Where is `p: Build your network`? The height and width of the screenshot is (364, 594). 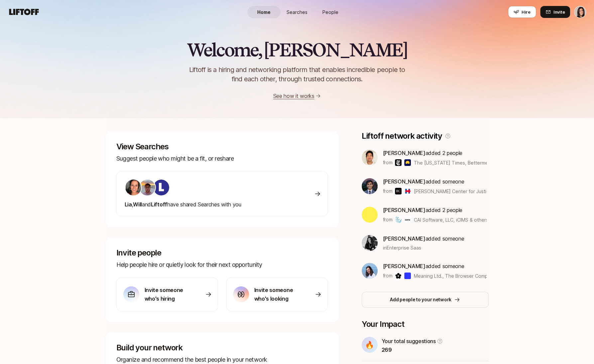
p: Build your network is located at coordinates (222, 347).